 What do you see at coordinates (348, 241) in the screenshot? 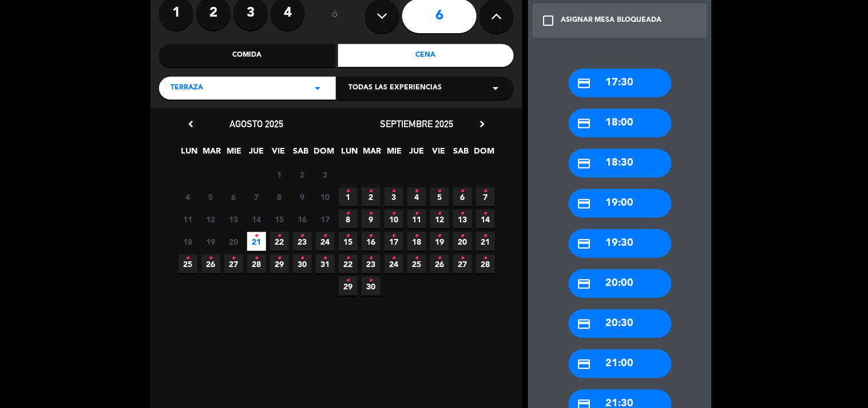
I see `span: 15` at bounding box center [348, 241].